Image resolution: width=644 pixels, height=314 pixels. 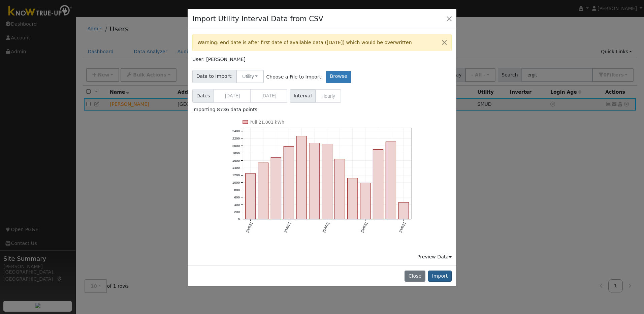 What do you see at coordinates (236, 183) in the screenshot?
I see `text: 1000` at bounding box center [236, 183].